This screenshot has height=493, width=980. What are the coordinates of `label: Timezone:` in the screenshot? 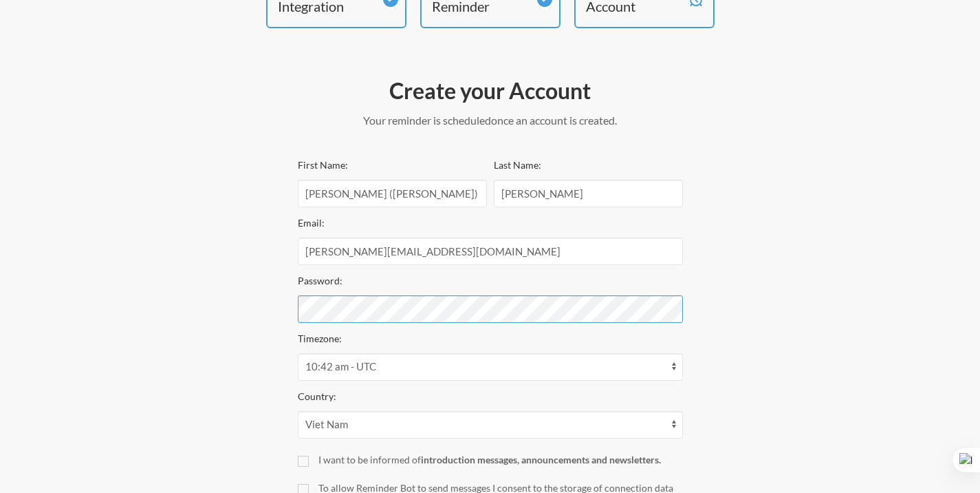 It's located at (320, 338).